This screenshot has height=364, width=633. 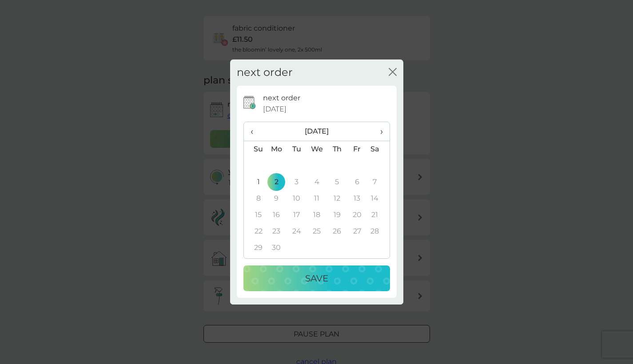 What do you see at coordinates (255, 149) in the screenshot?
I see `th: Su` at bounding box center [255, 149].